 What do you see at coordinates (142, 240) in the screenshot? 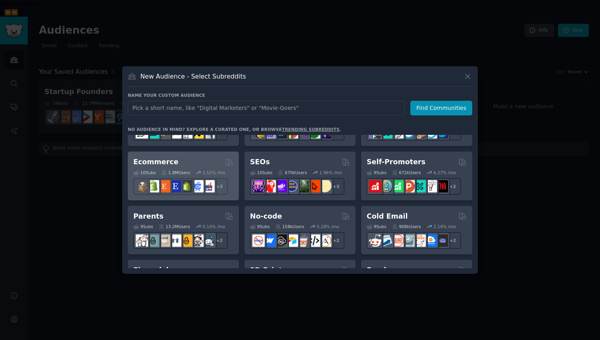
I see `img: daddit` at bounding box center [142, 240].